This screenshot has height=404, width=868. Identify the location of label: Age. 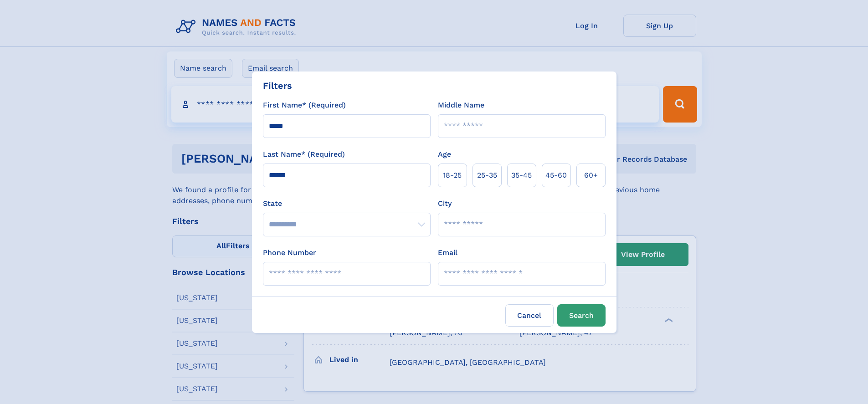
(444, 154).